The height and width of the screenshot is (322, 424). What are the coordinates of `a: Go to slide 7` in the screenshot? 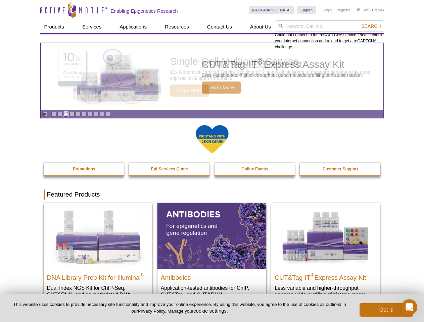 It's located at (90, 114).